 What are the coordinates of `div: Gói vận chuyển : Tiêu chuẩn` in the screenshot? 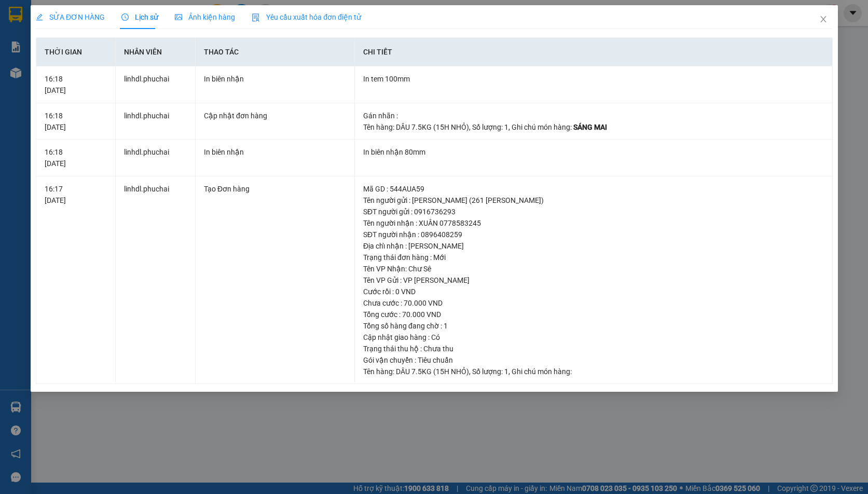 It's located at (594, 360).